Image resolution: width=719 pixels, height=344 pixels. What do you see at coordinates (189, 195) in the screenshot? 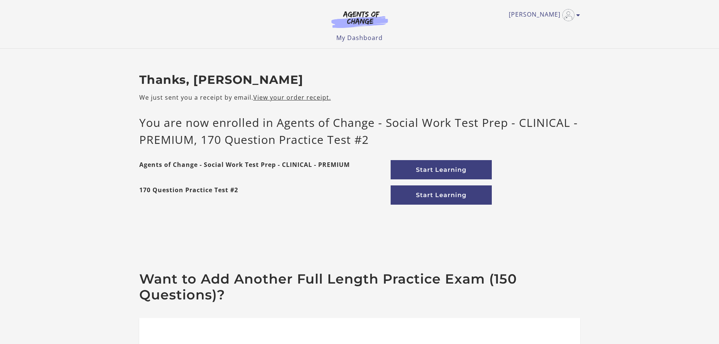
I see `strong: 170 Question Practice Test #2` at bounding box center [189, 195].